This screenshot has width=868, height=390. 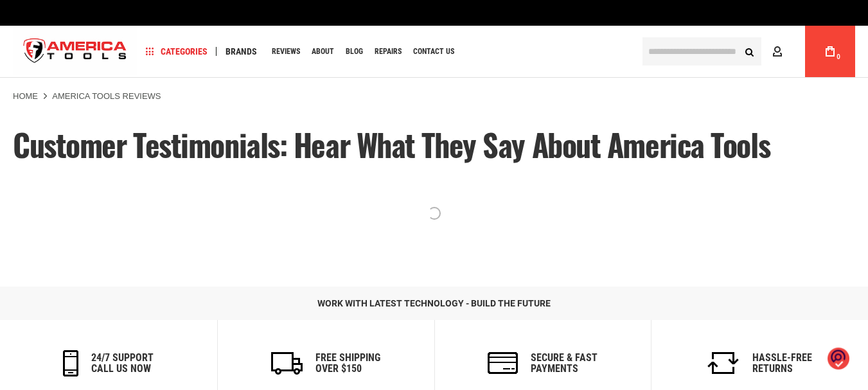 I want to click on button: Search, so click(x=749, y=52).